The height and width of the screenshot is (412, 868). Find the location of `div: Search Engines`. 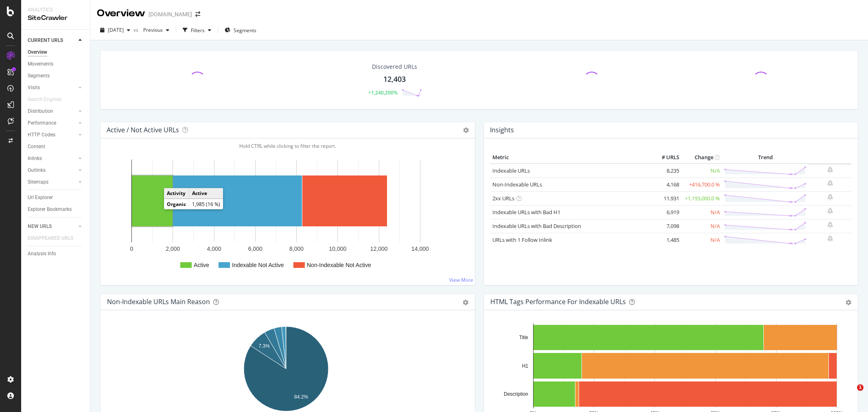

div: Search Engines is located at coordinates (44, 99).